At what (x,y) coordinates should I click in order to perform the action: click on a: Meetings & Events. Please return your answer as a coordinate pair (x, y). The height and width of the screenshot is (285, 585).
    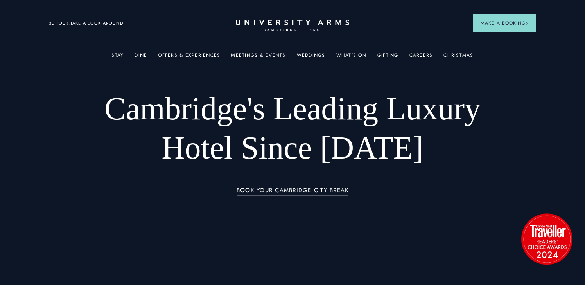
    Looking at the image, I should click on (258, 58).